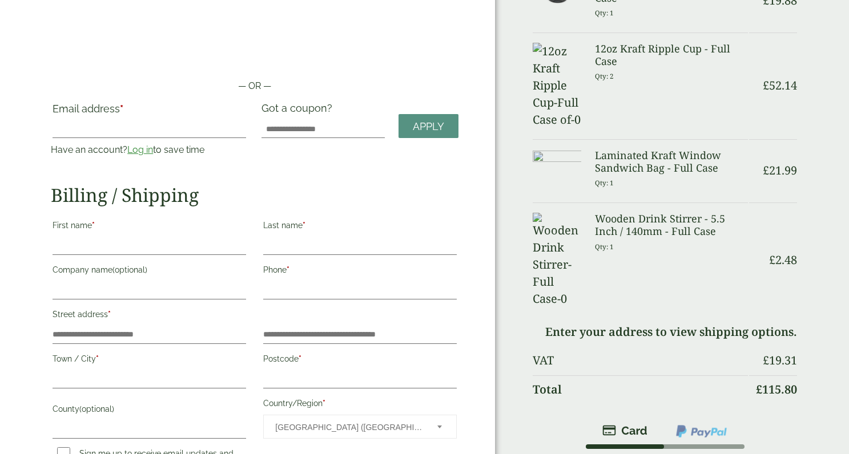 The height and width of the screenshot is (454, 849). I want to click on img: ppcp-gateway.png, so click(701, 431).